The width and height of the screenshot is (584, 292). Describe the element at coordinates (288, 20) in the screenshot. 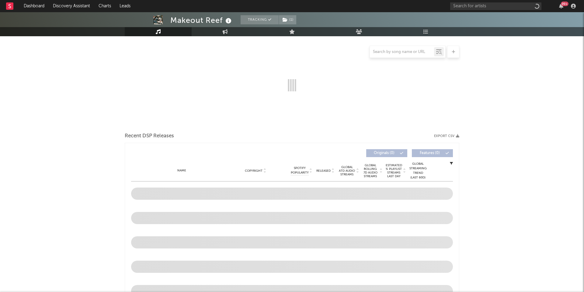

I see `button: (1)` at that location.